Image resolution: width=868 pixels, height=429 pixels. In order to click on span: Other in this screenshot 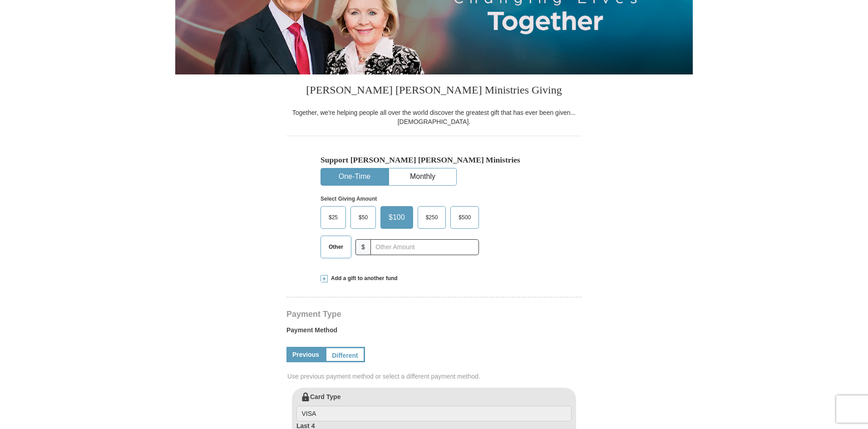, I will do `click(336, 247)`.